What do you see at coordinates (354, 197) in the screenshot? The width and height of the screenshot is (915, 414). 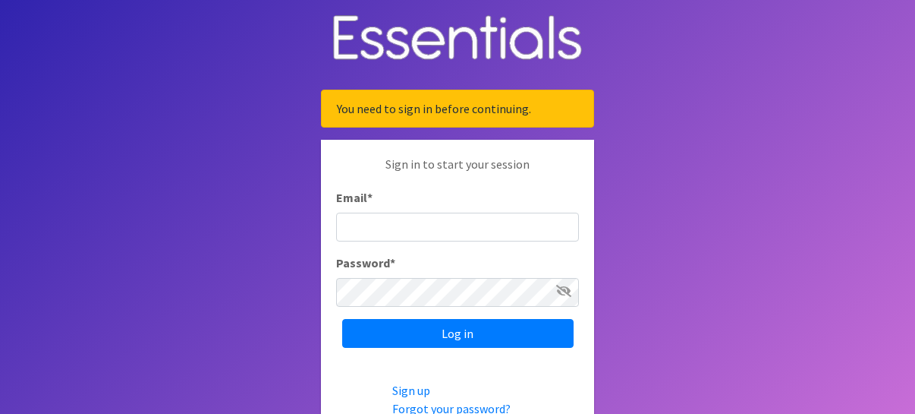 I see `label: Email` at bounding box center [354, 197].